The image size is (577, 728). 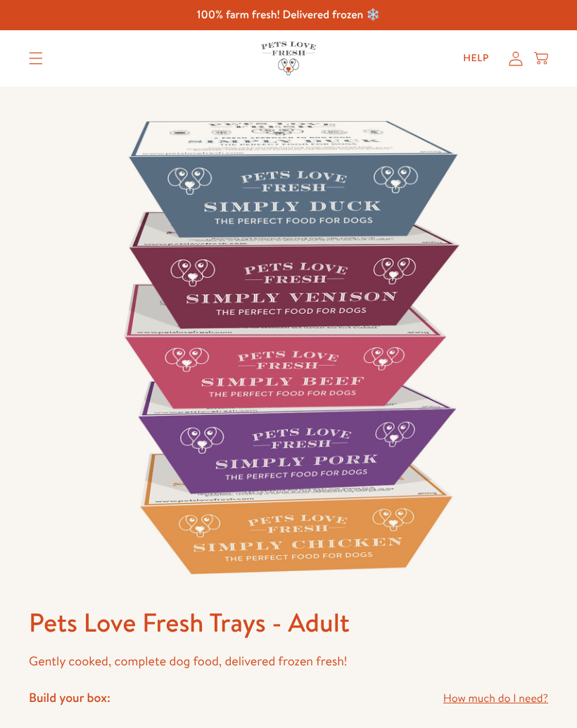 I want to click on h1: Pets Love Fresh Trays - Adult, so click(x=288, y=622).